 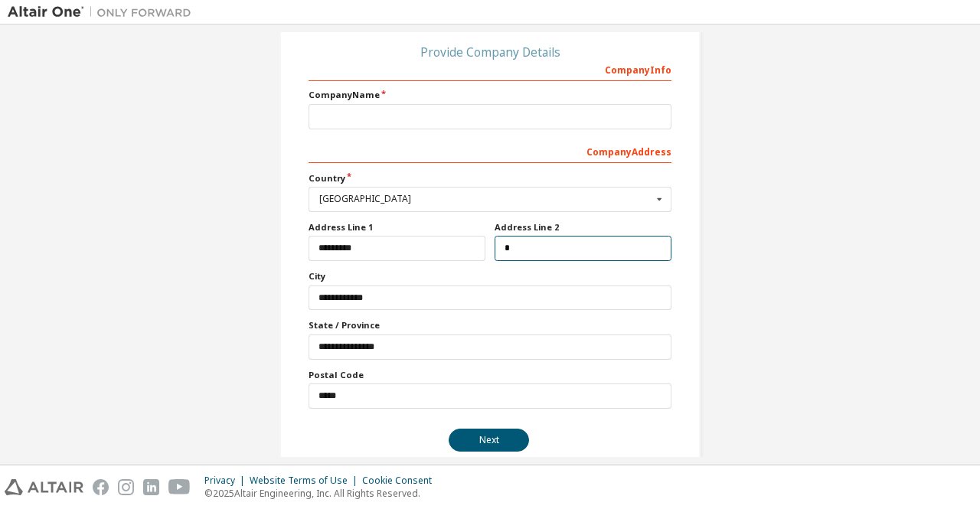 What do you see at coordinates (150, 486) in the screenshot?
I see `img: linkedin.svg` at bounding box center [150, 486].